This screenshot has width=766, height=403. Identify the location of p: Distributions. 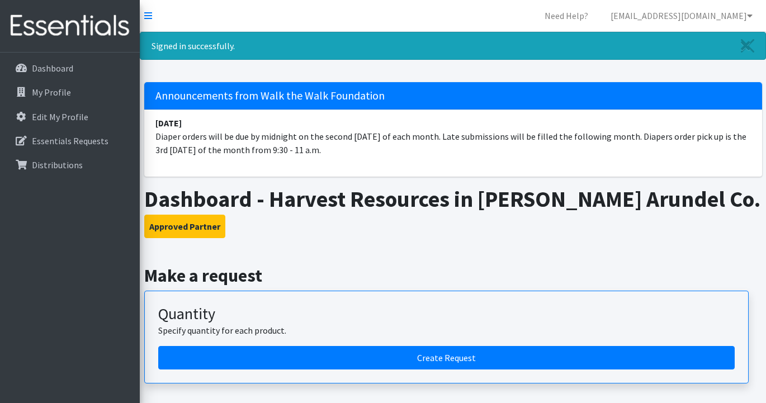
(57, 165).